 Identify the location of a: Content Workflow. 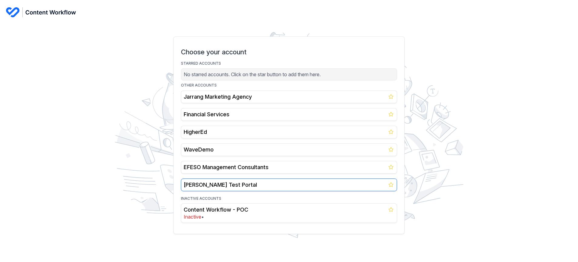
(289, 12).